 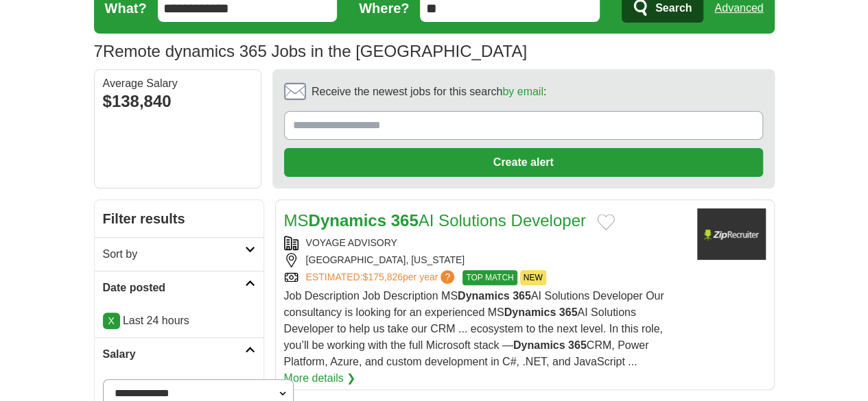 What do you see at coordinates (174, 288) in the screenshot?
I see `h2: Date posted` at bounding box center [174, 288].